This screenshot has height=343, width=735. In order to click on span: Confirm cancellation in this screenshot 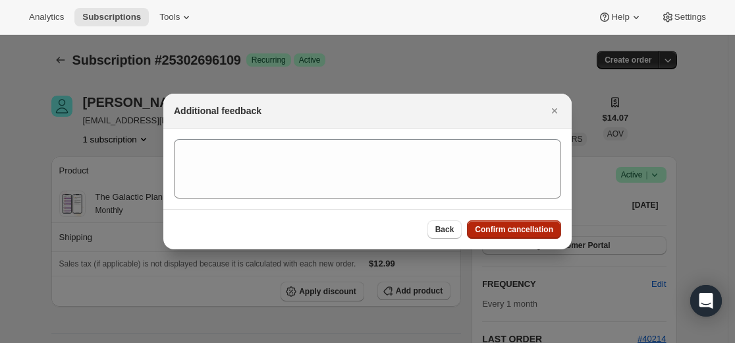, I will do `click(514, 229)`.